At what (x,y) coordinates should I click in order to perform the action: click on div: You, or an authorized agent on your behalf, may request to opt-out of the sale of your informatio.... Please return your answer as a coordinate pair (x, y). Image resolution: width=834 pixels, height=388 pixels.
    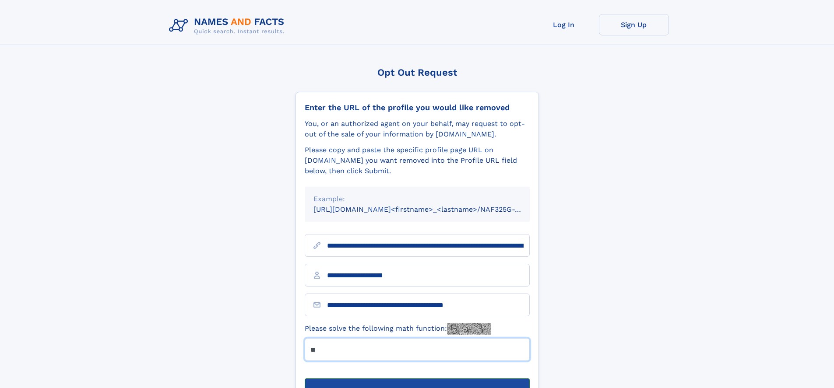
    Looking at the image, I should click on (417, 129).